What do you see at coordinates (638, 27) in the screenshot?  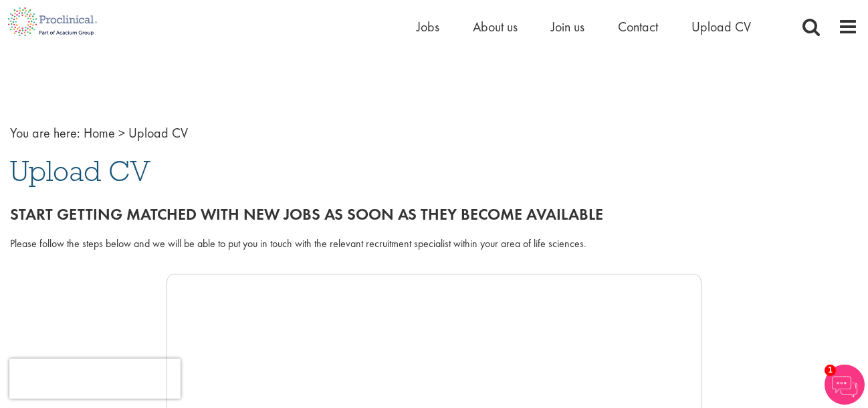 I see `a: Contact` at bounding box center [638, 27].